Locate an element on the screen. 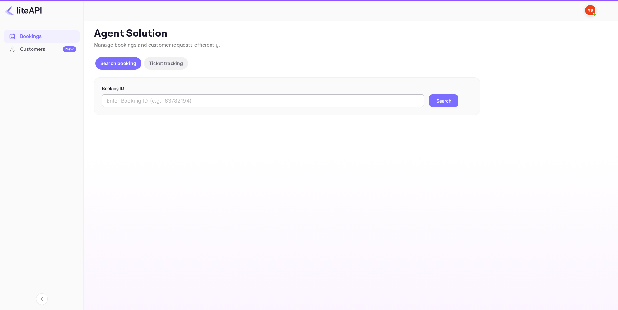  a: CustomersNew is located at coordinates (42, 49).